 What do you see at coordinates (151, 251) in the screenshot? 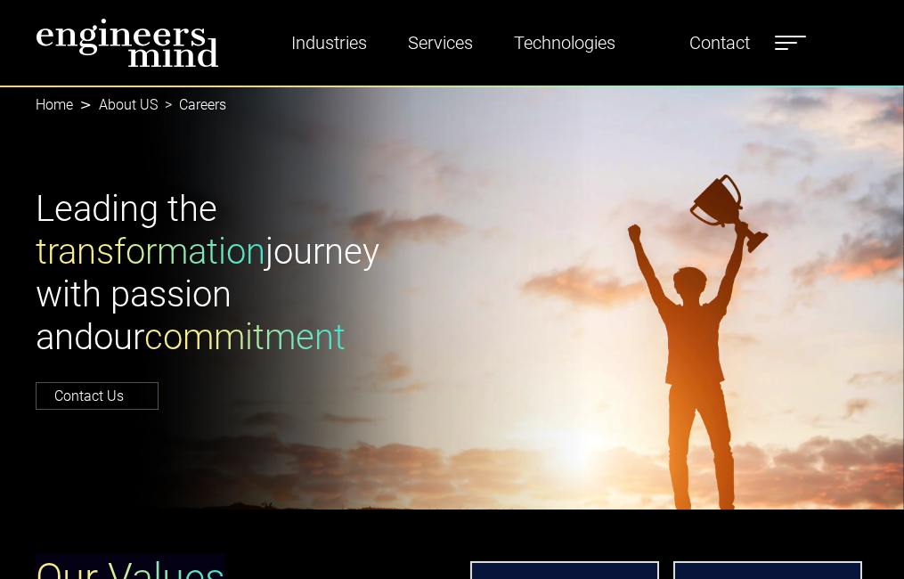
I see `span: transformation` at bounding box center [151, 251].